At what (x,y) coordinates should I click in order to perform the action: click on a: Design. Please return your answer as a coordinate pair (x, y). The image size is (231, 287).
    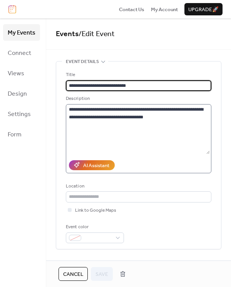
    Looking at the image, I should click on (22, 93).